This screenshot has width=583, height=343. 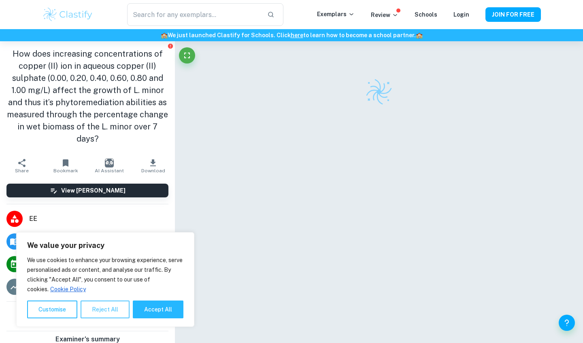 I want to click on span: Bookmark, so click(x=66, y=171).